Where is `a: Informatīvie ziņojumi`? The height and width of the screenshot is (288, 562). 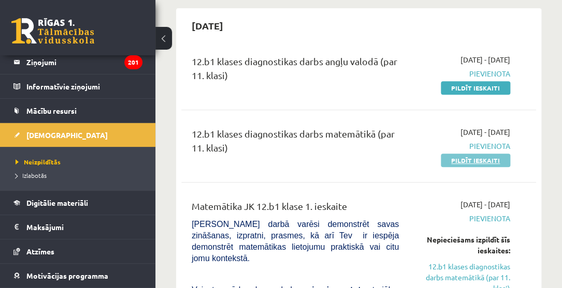
a: Informatīvie ziņojumi is located at coordinates (78, 86).